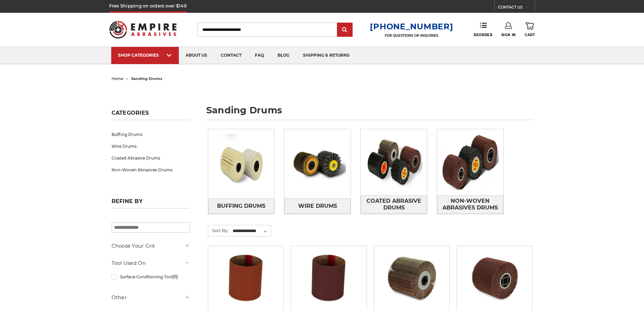 The image size is (644, 310). Describe the element at coordinates (151, 264) in the screenshot. I see `div: Tool Used On` at that location.